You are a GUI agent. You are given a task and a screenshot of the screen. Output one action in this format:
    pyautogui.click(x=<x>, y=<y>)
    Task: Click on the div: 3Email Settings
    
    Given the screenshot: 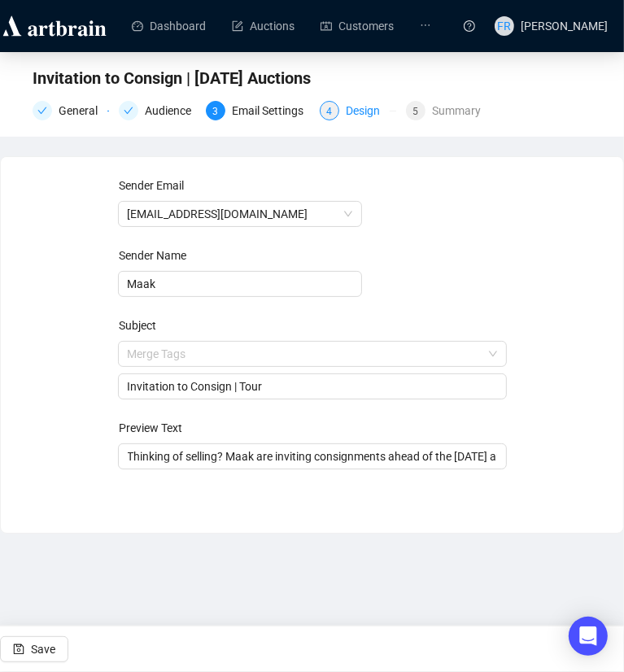 What is the action you would take?
    pyautogui.click(x=257, y=111)
    